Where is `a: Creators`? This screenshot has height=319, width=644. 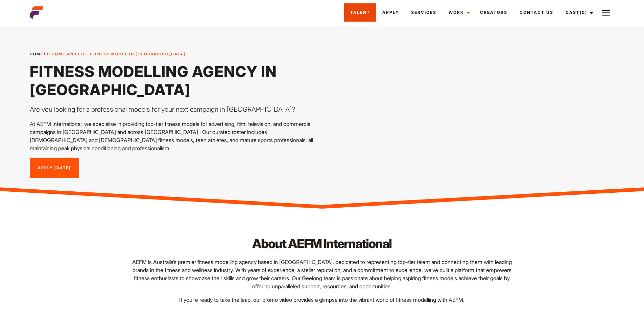 a: Creators is located at coordinates (494, 13).